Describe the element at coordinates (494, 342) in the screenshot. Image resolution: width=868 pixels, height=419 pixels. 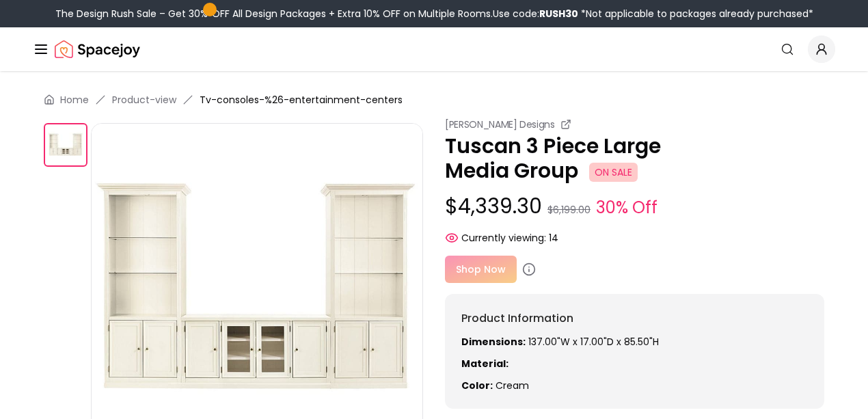
I see `strong: Dimensions:` at that location.